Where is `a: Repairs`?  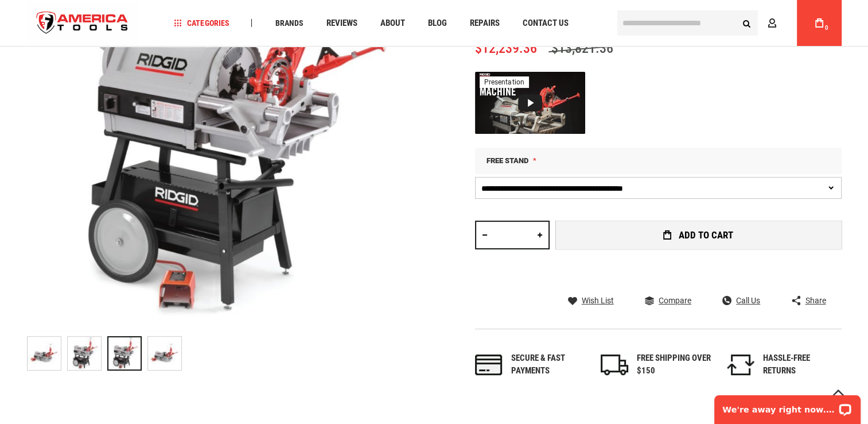 a: Repairs is located at coordinates (485, 23).